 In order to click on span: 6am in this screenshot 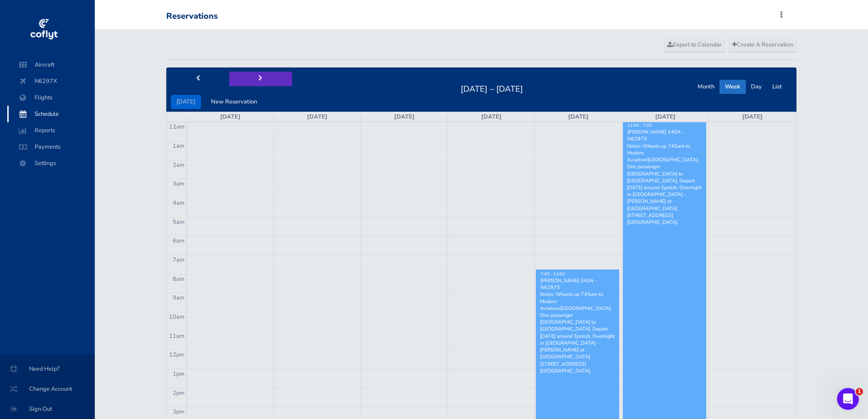, I will do `click(178, 241)`.